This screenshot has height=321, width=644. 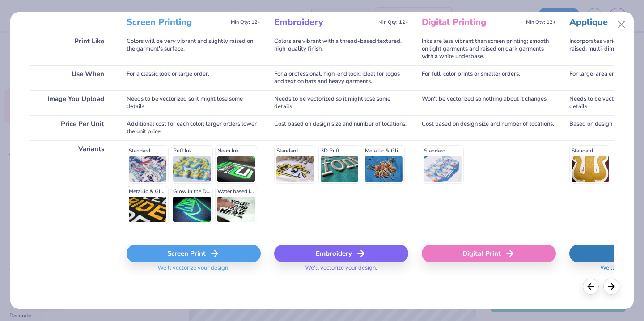 I want to click on div: Colors are vibrant with a thread-based textured, high-quality finish., so click(x=341, y=48).